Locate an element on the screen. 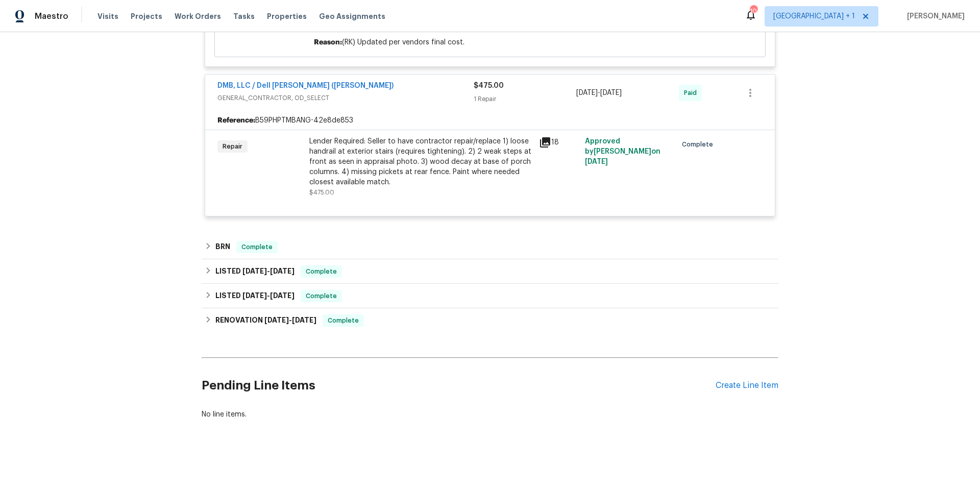  div: 18 is located at coordinates (558, 142).